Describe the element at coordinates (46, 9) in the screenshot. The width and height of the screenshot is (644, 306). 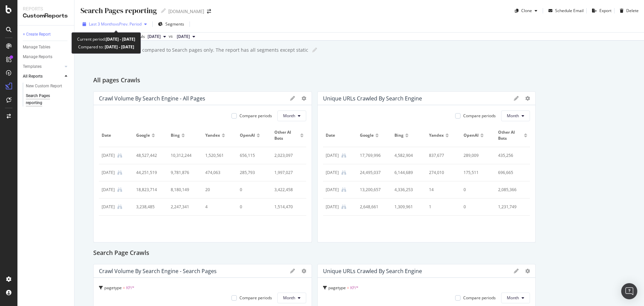
I see `div: Reports` at that location.